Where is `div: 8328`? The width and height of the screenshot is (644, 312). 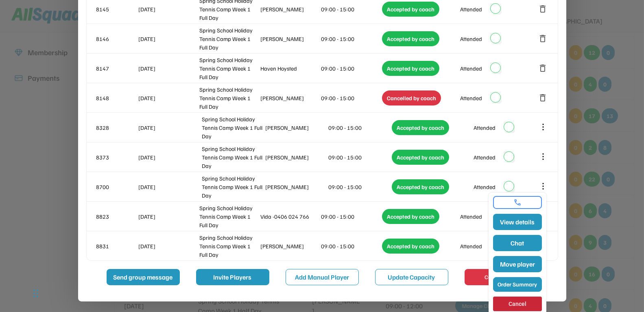 div: 8328 is located at coordinates (117, 127).